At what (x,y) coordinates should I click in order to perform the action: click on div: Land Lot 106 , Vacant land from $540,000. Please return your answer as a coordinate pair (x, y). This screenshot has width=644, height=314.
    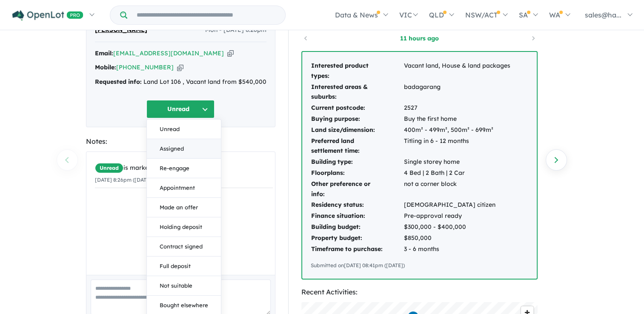
    Looking at the image, I should click on (181, 82).